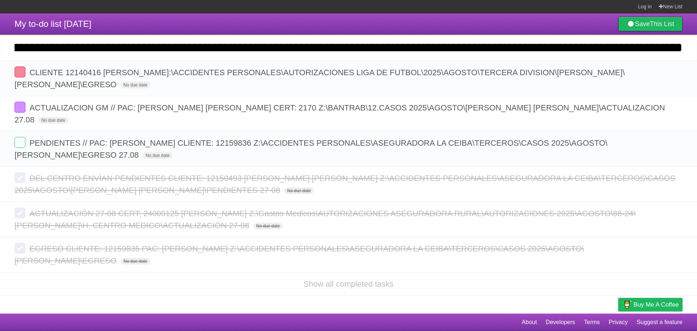 This screenshot has height=331, width=697. Describe the element at coordinates (650, 304) in the screenshot. I see `a: Buy me a coffee` at that location.